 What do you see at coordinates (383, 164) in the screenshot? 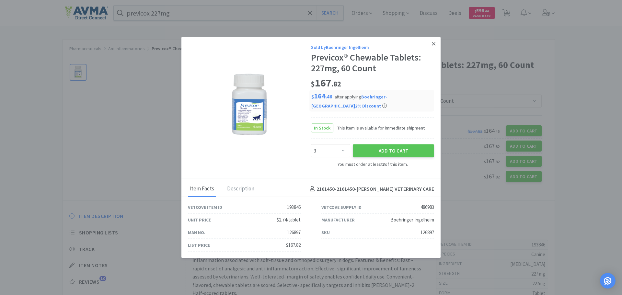
I see `strong: 3` at bounding box center [383, 164].